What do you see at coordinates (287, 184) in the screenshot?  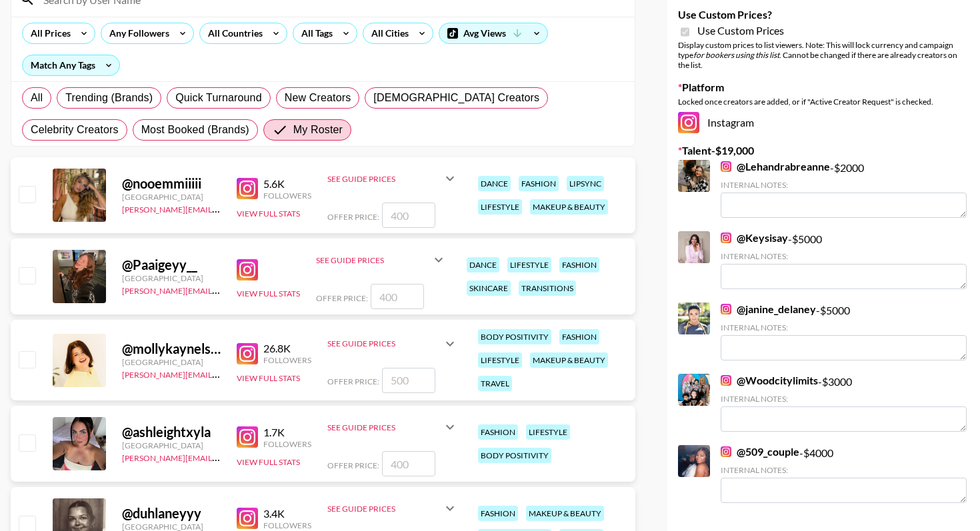 I see `div: 5.6K` at bounding box center [287, 184].